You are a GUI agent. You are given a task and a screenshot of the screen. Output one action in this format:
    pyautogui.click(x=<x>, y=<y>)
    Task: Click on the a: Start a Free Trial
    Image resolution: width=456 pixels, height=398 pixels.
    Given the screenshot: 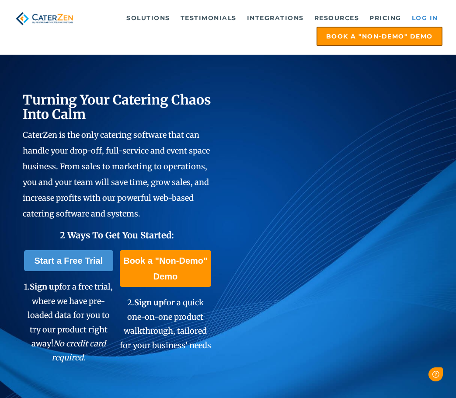 What is the action you would take?
    pyautogui.click(x=69, y=261)
    